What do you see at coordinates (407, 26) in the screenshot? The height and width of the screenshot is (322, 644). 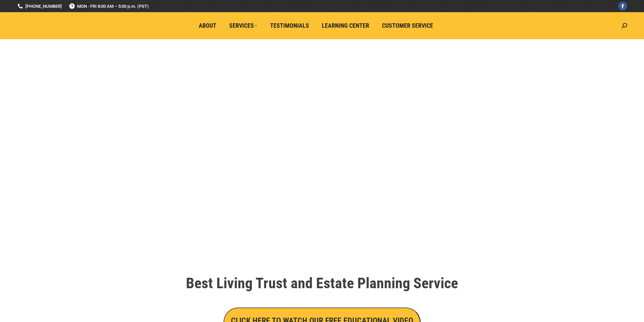 I see `a: Customer Service` at bounding box center [407, 26].